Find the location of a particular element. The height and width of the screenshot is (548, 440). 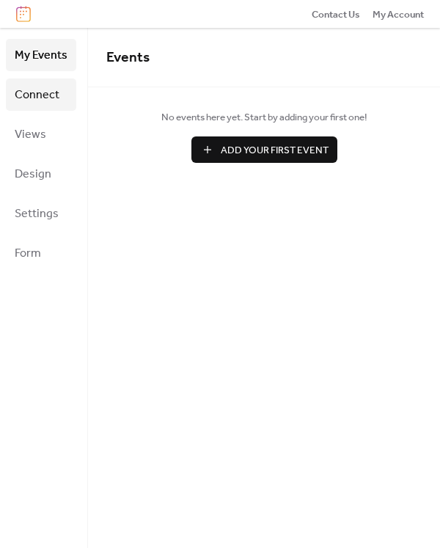

img: logo is located at coordinates (23, 14).